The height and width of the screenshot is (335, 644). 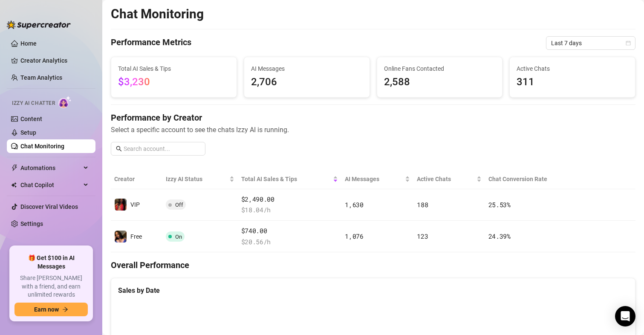 I want to click on span: 2,706, so click(x=307, y=82).